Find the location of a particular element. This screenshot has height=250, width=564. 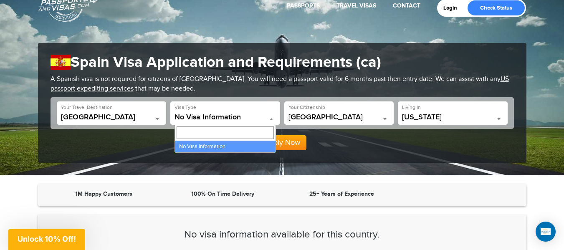

input: Search is located at coordinates (225, 133).